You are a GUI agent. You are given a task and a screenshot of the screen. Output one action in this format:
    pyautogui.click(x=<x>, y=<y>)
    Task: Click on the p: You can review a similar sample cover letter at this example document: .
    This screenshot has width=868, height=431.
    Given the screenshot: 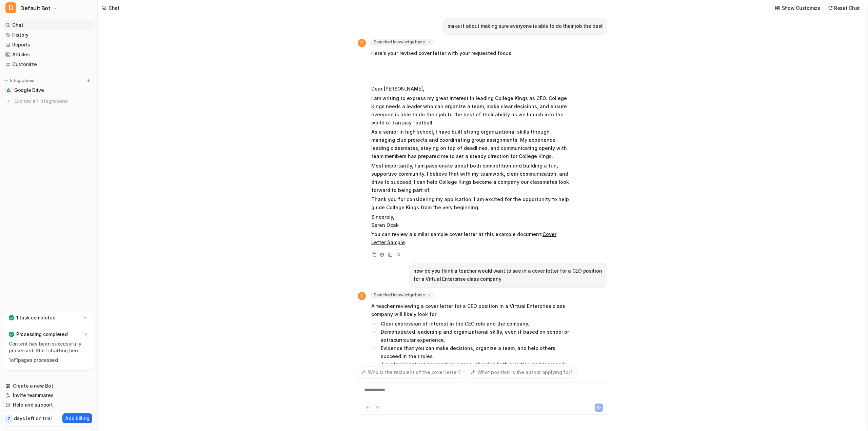 What is the action you would take?
    pyautogui.click(x=470, y=238)
    